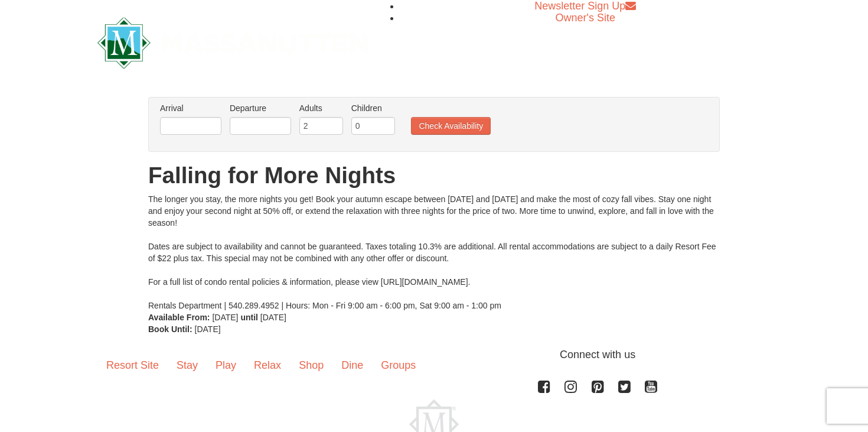  I want to click on a: Relax, so click(267, 365).